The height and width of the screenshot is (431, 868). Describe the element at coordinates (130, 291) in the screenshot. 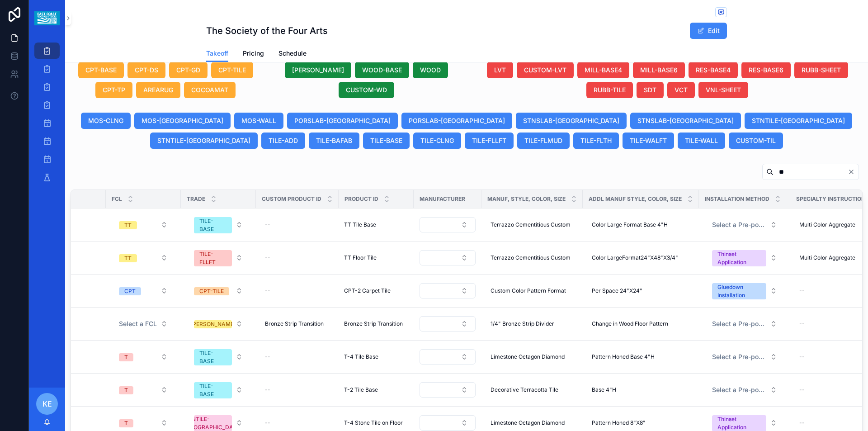

I see `div: CPT` at that location.